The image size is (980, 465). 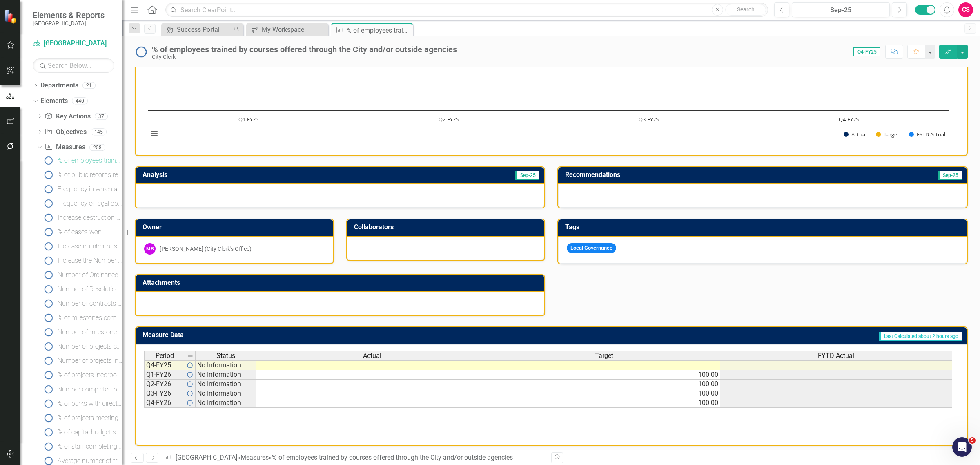 I want to click on span: Q4-FY25, so click(x=867, y=52).